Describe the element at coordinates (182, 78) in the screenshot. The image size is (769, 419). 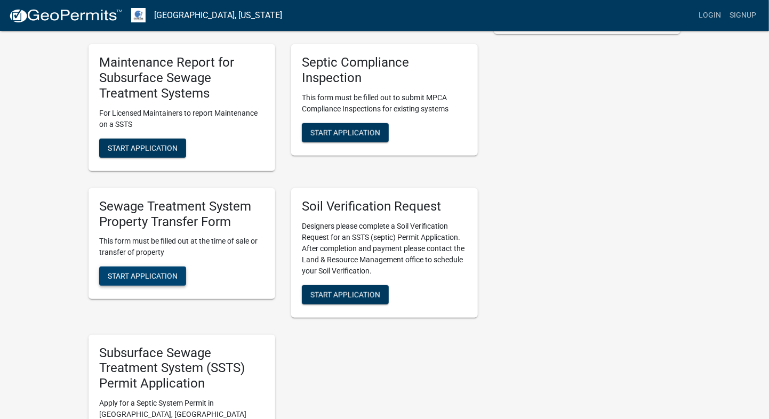
I see `h5: Maintenance Report for Subsurface Sewage Treatment Systems` at that location.